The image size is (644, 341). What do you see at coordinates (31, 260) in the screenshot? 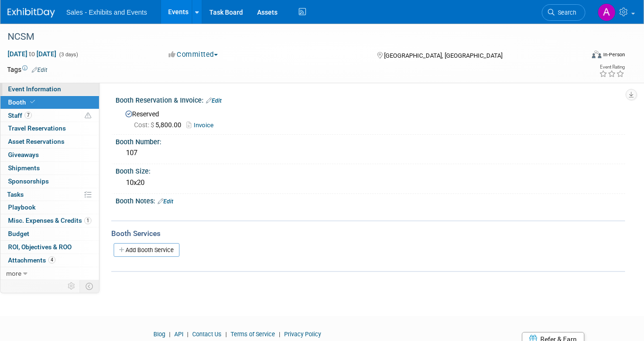
I see `span: Attachments` at bounding box center [31, 260].